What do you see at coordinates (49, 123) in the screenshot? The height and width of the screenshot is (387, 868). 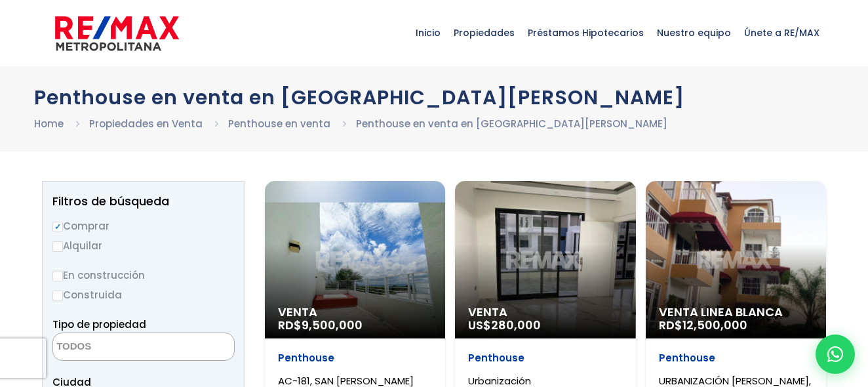 I see `a: Home` at bounding box center [49, 123].